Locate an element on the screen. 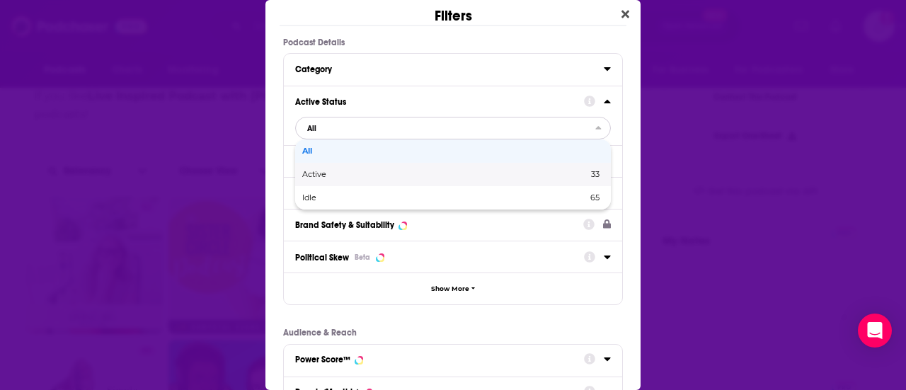  button: Brand Safety & Suitability is located at coordinates (439, 224).